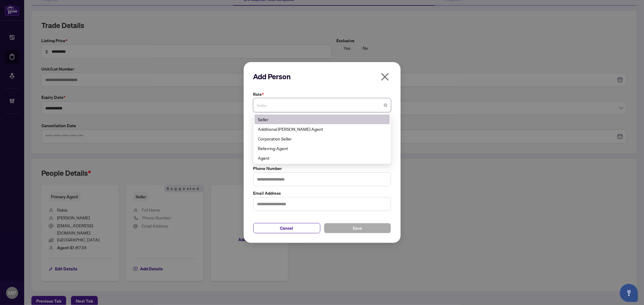 The image size is (644, 305). I want to click on button: Cancel, so click(287, 228).